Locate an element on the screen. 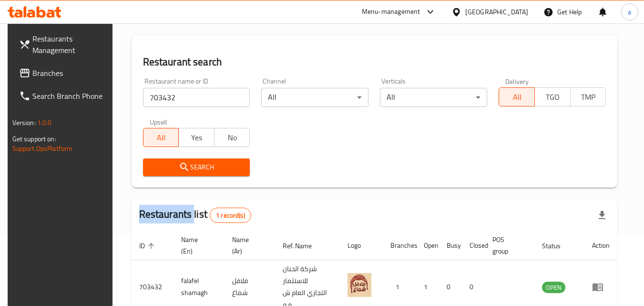  th: Busy is located at coordinates (451, 245).